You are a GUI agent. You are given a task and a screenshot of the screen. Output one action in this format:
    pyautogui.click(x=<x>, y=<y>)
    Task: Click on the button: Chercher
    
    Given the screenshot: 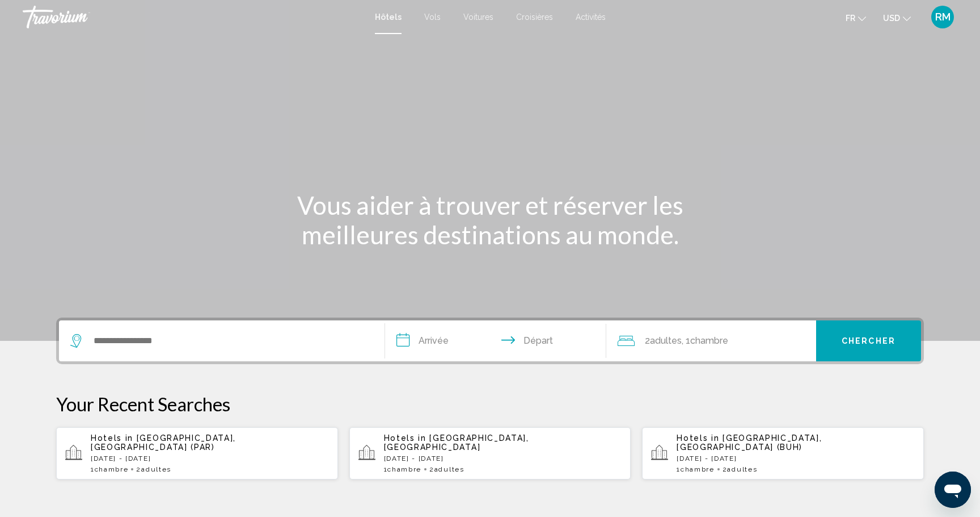 What is the action you would take?
    pyautogui.click(x=868, y=341)
    